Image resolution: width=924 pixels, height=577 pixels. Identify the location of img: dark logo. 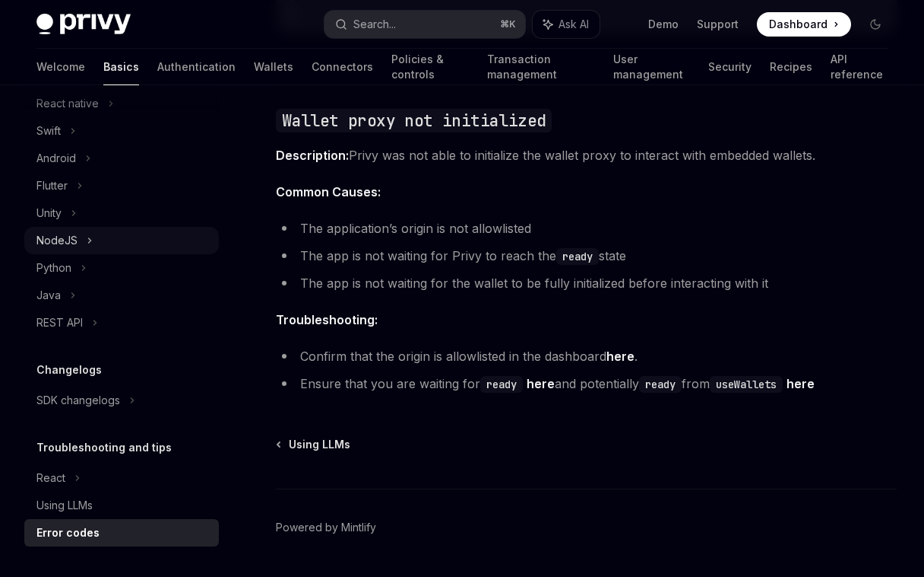
(84, 24).